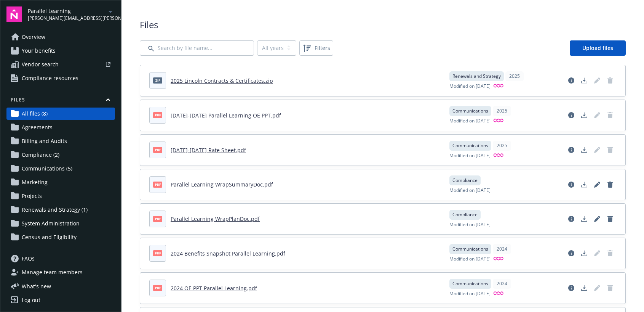  What do you see at coordinates (49, 237) in the screenshot?
I see `span: Census and Eligibility` at bounding box center [49, 237].